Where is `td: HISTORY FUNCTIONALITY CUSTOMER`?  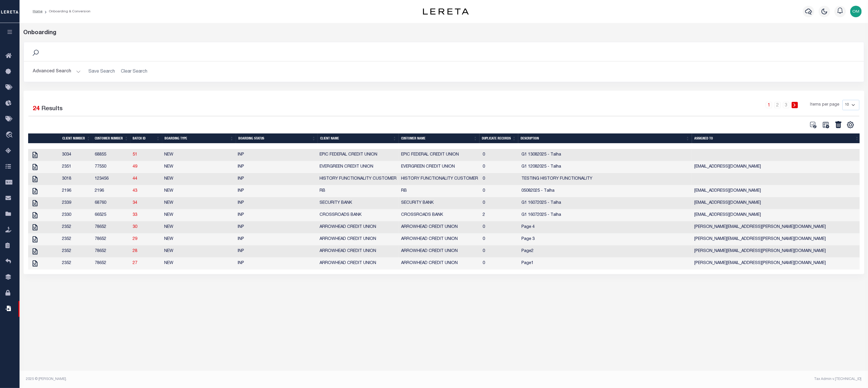 td: HISTORY FUNCTIONALITY CUSTOMER is located at coordinates (439, 179).